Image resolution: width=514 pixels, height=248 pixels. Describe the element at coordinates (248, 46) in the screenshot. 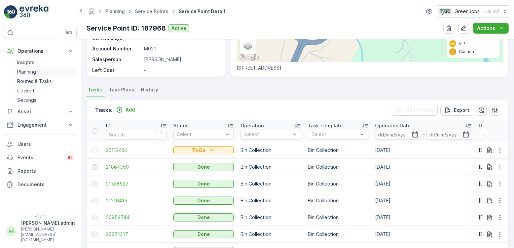

I see `a: Layers` at that location.